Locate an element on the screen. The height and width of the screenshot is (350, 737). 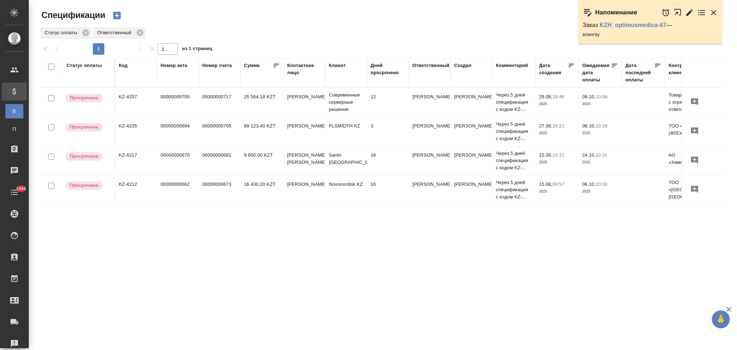
td: 89 123,40 KZT is located at coordinates (262, 131).